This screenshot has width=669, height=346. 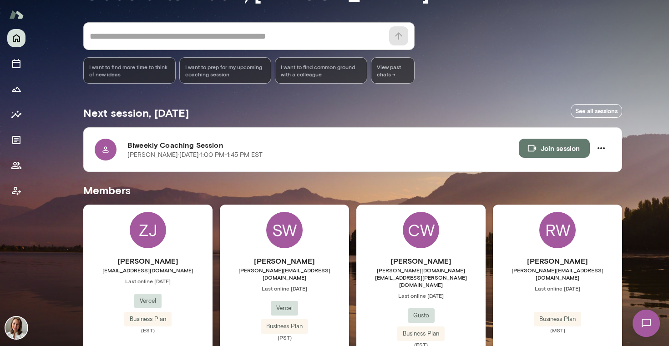 I want to click on span: (PST), so click(x=284, y=338).